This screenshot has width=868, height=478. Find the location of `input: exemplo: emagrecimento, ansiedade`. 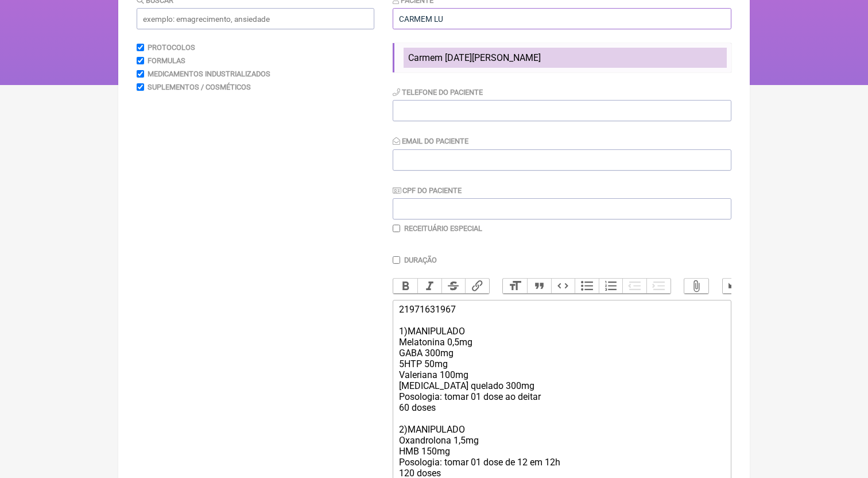

input: exemplo: emagrecimento, ansiedade is located at coordinates (255, 19).